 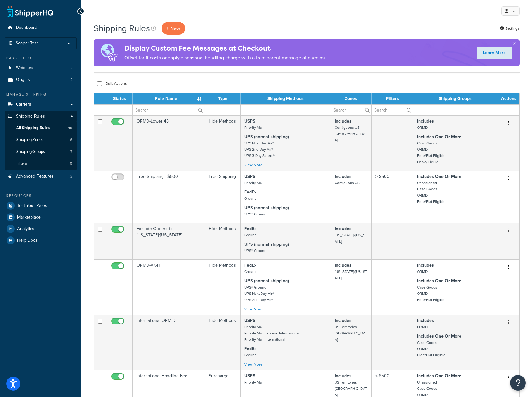 What do you see at coordinates (174, 28) in the screenshot?
I see `p: + New` at bounding box center [174, 28].